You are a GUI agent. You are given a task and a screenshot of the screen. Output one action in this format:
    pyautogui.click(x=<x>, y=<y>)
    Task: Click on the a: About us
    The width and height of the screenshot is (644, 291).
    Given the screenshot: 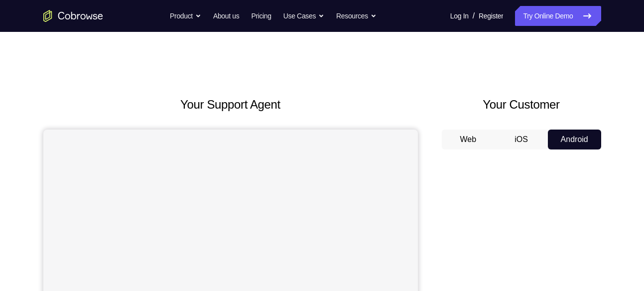 What is the action you would take?
    pyautogui.click(x=226, y=16)
    